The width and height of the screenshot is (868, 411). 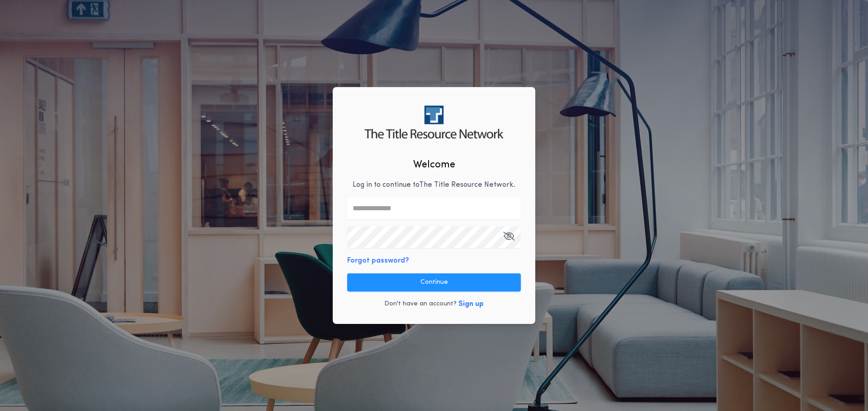 I want to click on h2: Welcome, so click(x=434, y=165).